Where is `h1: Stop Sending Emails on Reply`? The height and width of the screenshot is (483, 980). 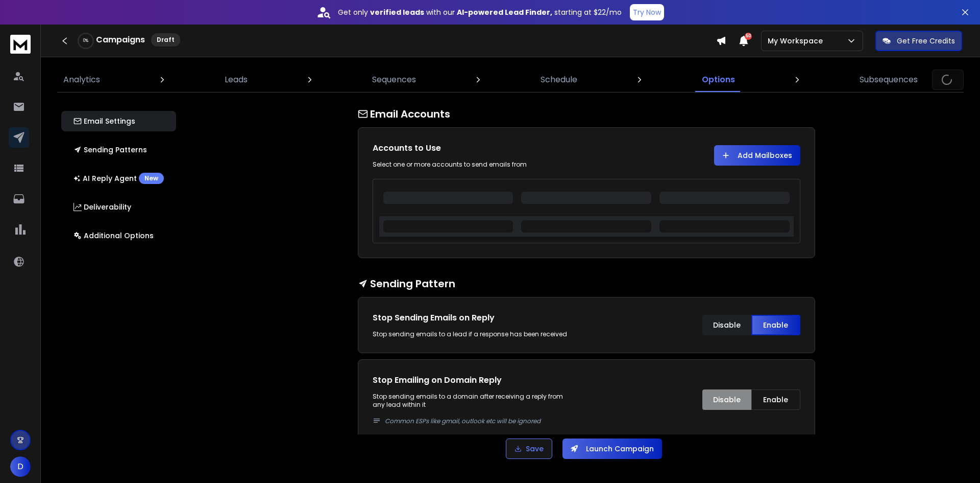 h1: Stop Sending Emails on Reply is located at coordinates (474, 317).